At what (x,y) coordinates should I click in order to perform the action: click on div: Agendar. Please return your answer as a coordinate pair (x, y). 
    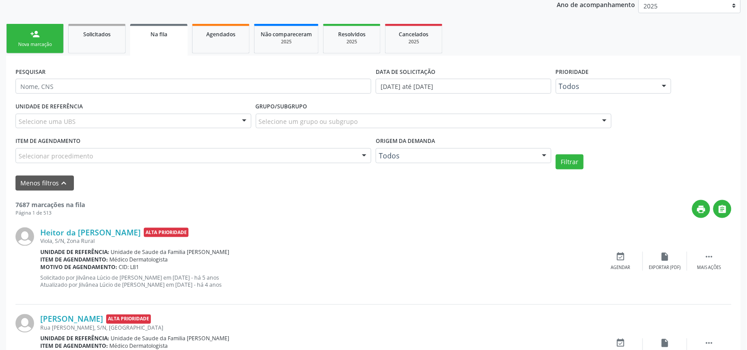
    Looking at the image, I should click on (621, 268).